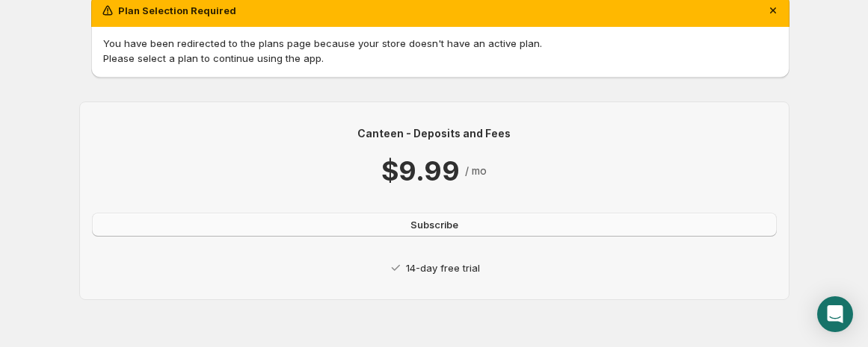 The width and height of the screenshot is (868, 347). Describe the element at coordinates (434, 225) in the screenshot. I see `button: Subscribe` at that location.